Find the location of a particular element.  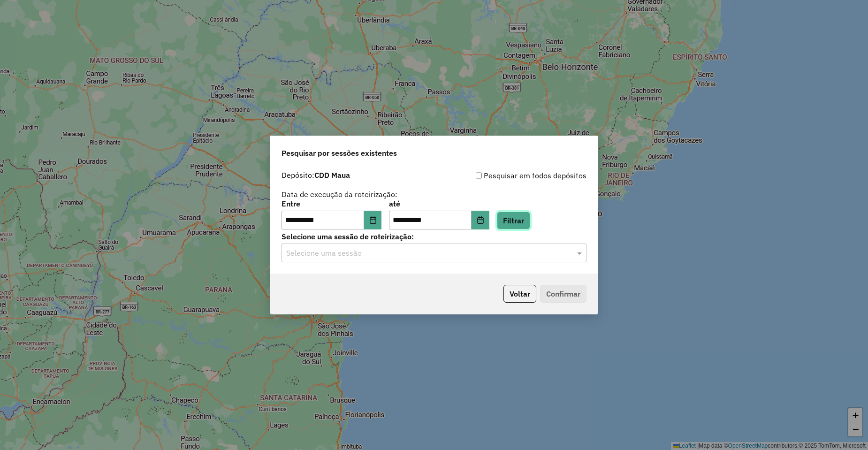

label: Data de execução da roteirização: is located at coordinates (339, 194).